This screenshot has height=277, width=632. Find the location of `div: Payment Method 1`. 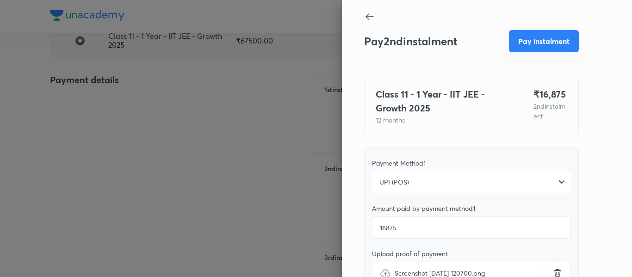

div: Payment Method 1 is located at coordinates (472, 163).